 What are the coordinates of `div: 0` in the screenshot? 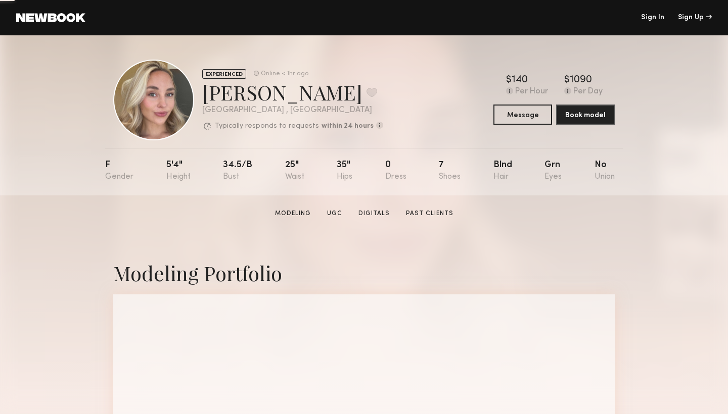 It's located at (396, 171).